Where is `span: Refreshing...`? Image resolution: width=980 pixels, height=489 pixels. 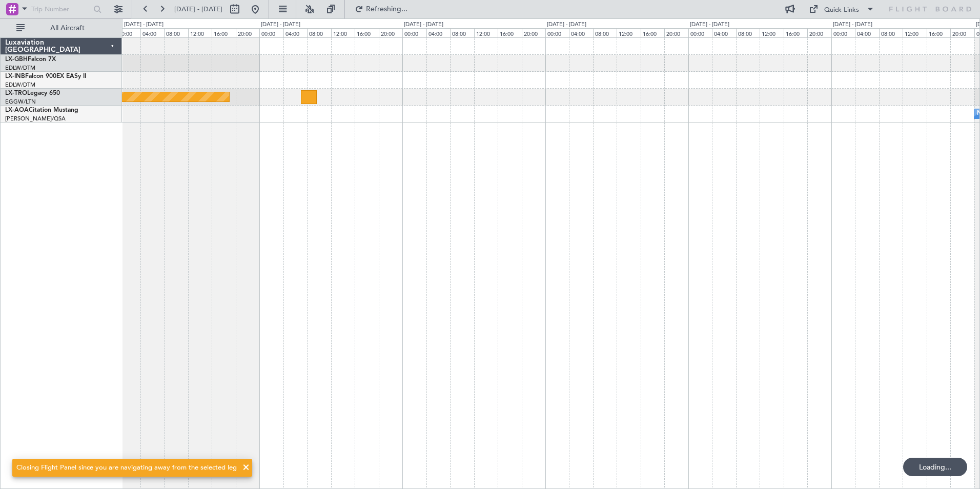
span: Refreshing... is located at coordinates (387, 9).